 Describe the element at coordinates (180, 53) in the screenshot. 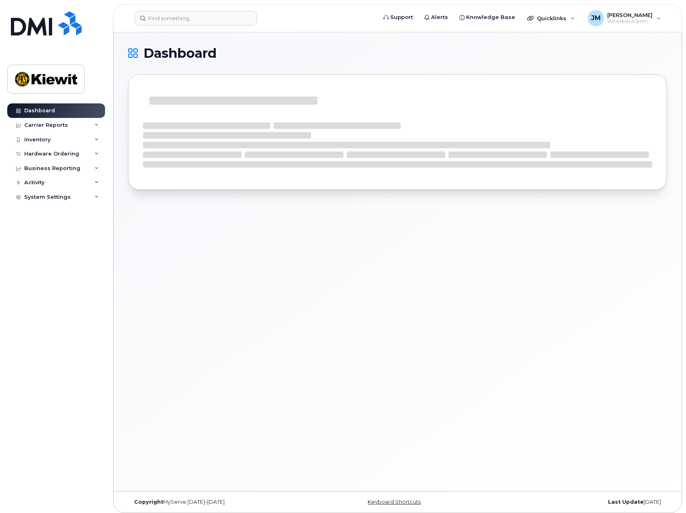

I see `span: Dashboard` at that location.